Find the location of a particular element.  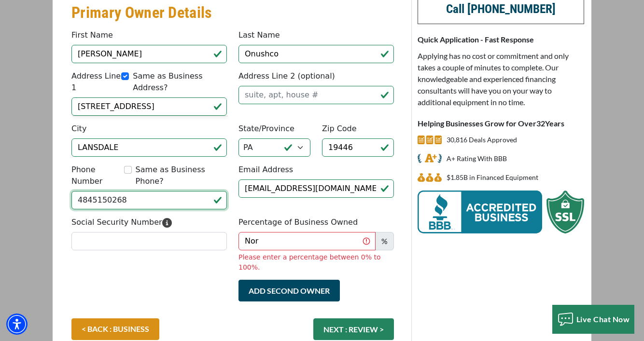

div: Please enter a percentage between 0% to 100%. is located at coordinates (317, 263).